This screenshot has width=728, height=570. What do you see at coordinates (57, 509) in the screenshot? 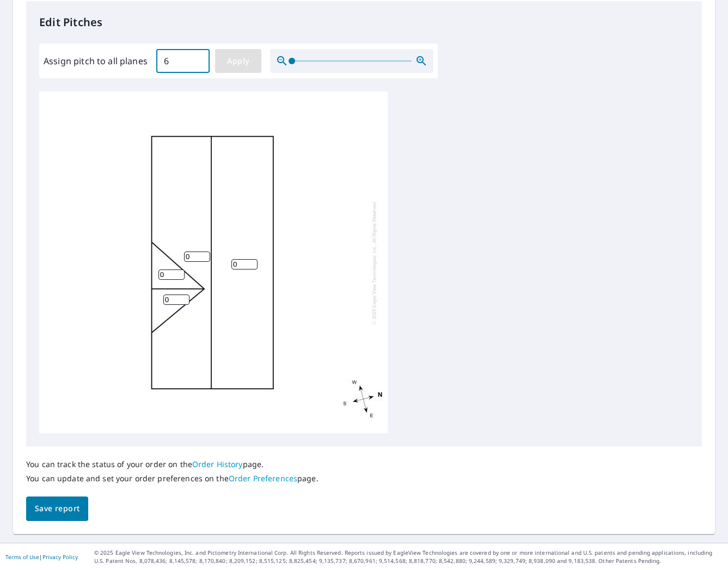
I see `button: Save report` at bounding box center [57, 509].